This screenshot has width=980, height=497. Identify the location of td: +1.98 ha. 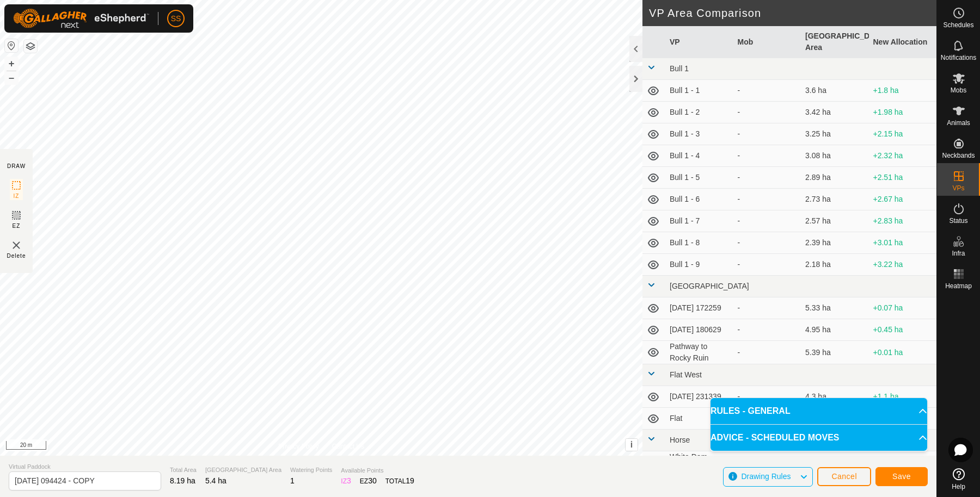
(903, 112).